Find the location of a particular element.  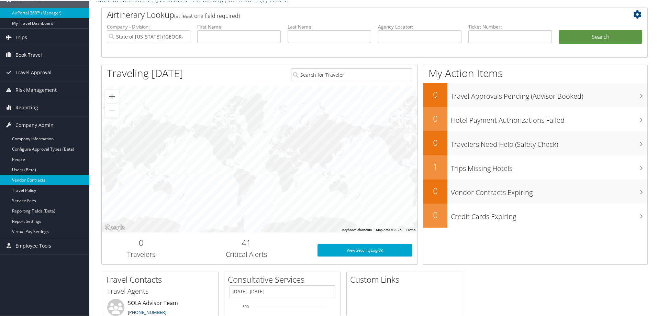

h3: Hotel Payment Authorizations Failed is located at coordinates (549, 118).